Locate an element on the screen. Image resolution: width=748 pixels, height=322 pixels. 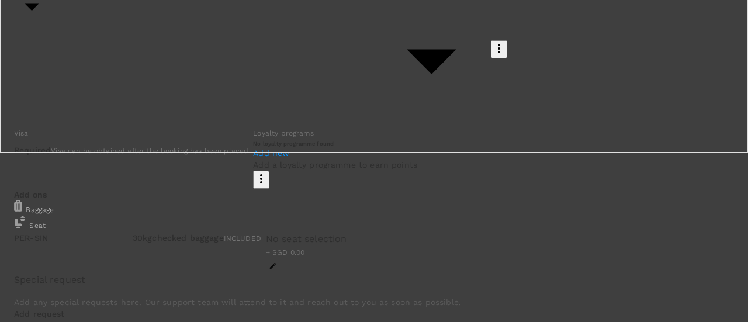
div: Baggage is located at coordinates (369, 208).